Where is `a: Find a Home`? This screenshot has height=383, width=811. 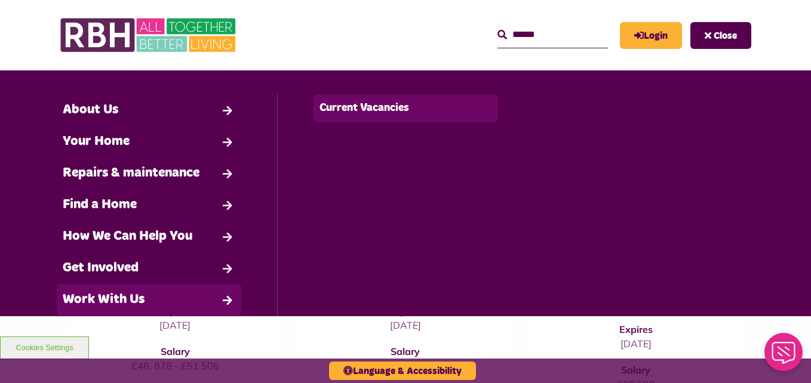 a: Find a Home is located at coordinates (149, 205).